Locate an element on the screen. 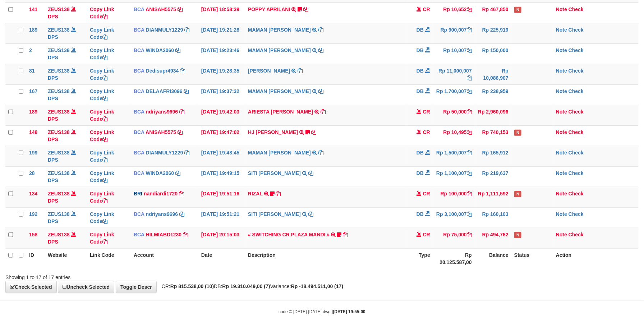 This screenshot has height=333, width=644. span: 158 is located at coordinates (33, 235).